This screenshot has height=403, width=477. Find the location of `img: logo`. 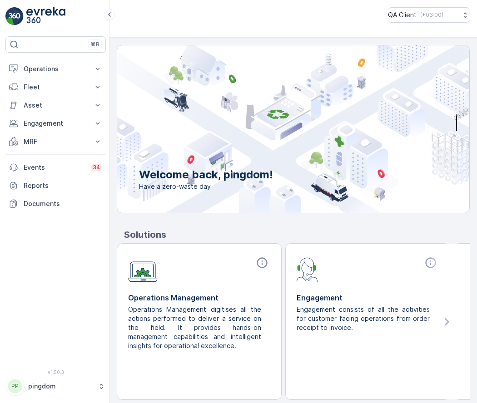

img: logo is located at coordinates (15, 16).